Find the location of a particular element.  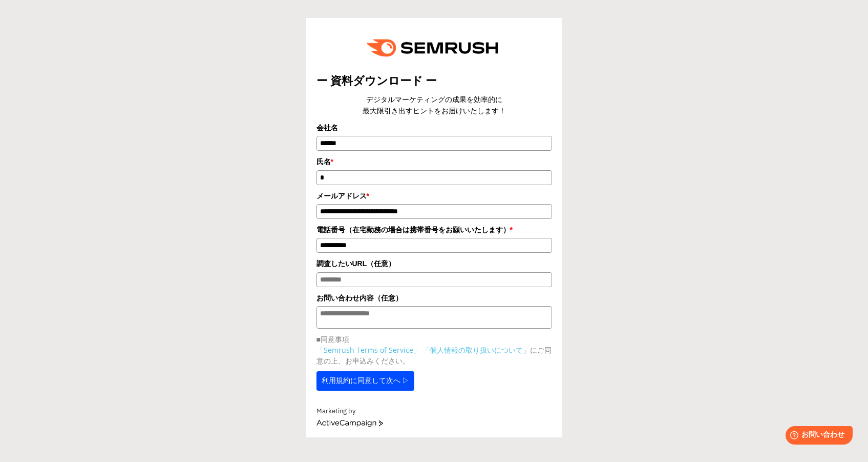

button: 利用規約に同意して次へ ▷ is located at coordinates (366, 381).